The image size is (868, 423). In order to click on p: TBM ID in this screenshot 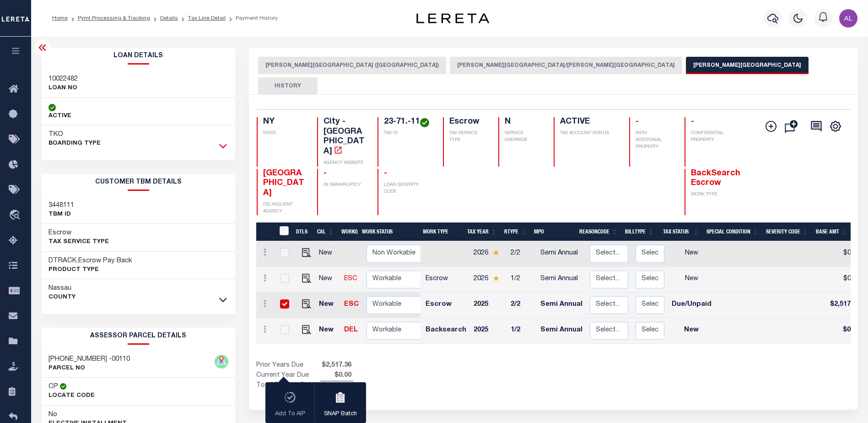, I will do `click(62, 215)`.